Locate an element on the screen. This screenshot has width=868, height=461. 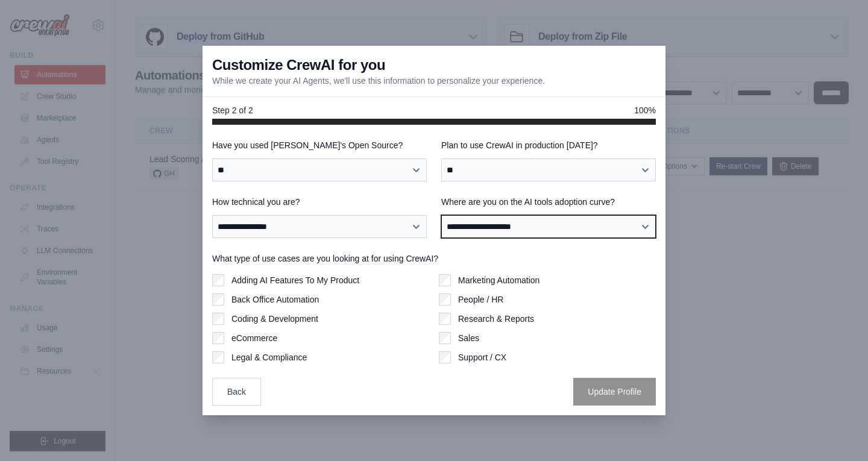
label: Sales is located at coordinates (469, 338).